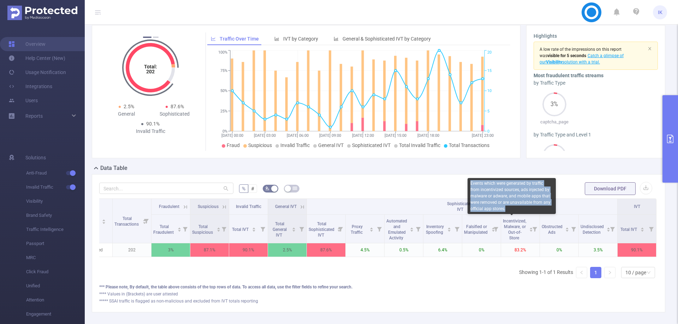 Image resolution: width=678 pixels, height=324 pixels. Describe the element at coordinates (489, 91) in the screenshot. I see `tspan: 10` at that location.